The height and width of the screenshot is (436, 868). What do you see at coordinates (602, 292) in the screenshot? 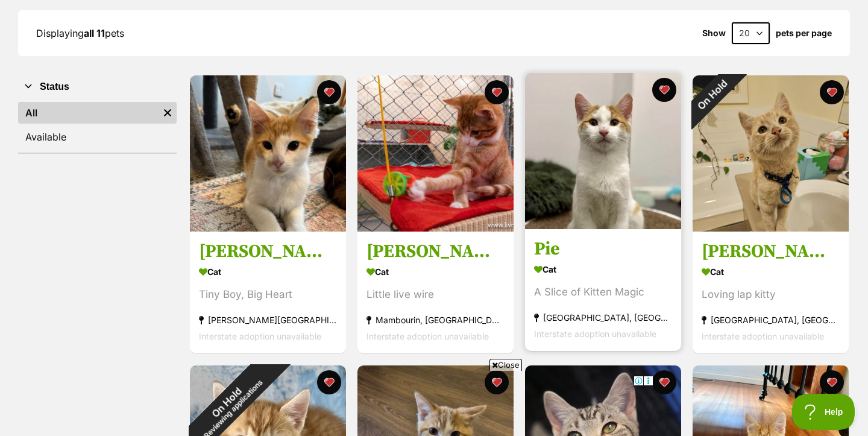
I see `div: A Slice of Kitten Magic` at bounding box center [602, 292].